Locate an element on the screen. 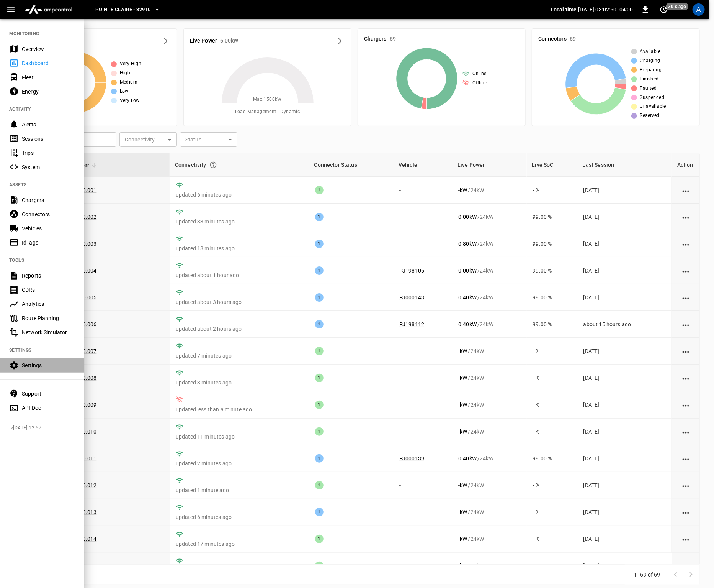 This screenshot has width=714, height=588. div: IdTags is located at coordinates (48, 243).